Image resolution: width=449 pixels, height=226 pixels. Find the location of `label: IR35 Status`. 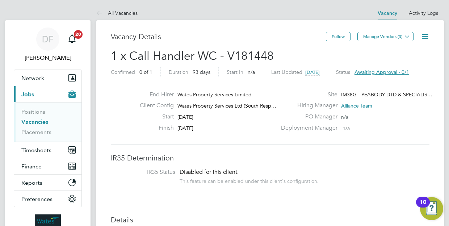

label: IR35 Status is located at coordinates (146, 172).